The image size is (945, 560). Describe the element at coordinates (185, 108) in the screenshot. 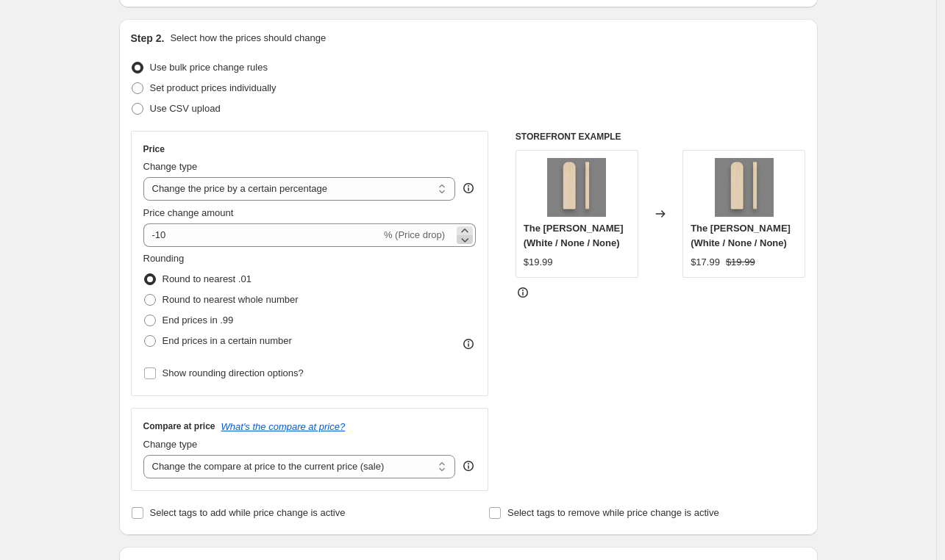

I see `span: Use CSV upload` at that location.